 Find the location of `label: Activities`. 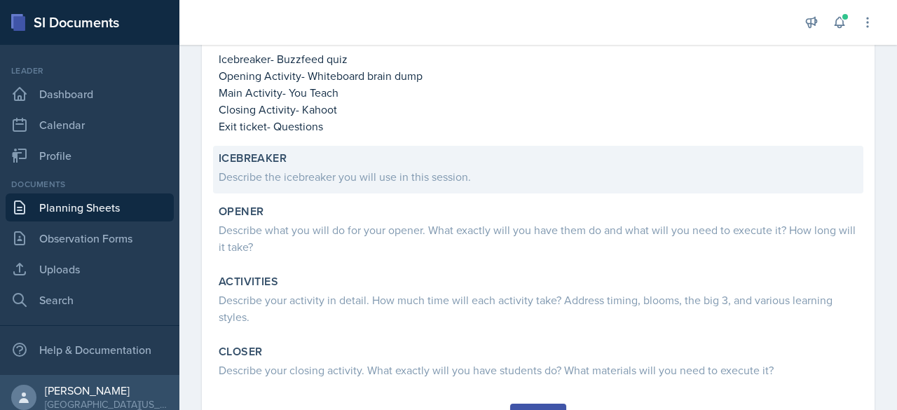

label: Activities is located at coordinates (248, 282).